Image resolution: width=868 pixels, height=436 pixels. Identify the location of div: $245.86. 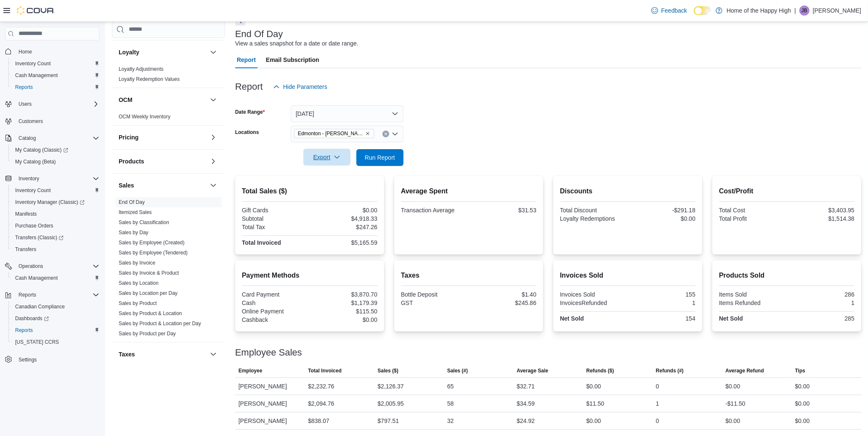
(503, 302).